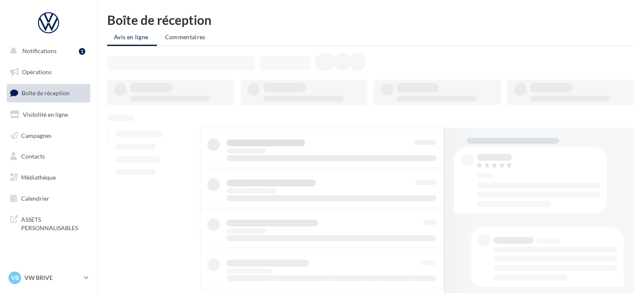 The height and width of the screenshot is (293, 644). What do you see at coordinates (48, 177) in the screenshot?
I see `a: Médiathèque` at bounding box center [48, 177].